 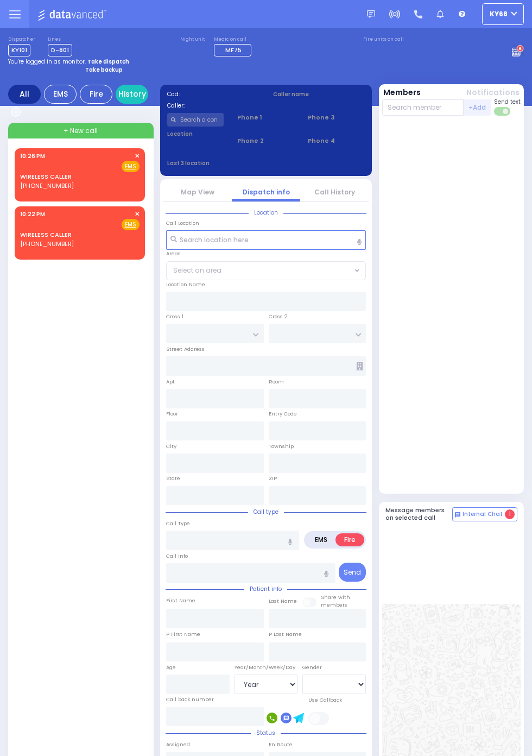 What do you see at coordinates (281, 745) in the screenshot?
I see `label: En Route` at bounding box center [281, 745].